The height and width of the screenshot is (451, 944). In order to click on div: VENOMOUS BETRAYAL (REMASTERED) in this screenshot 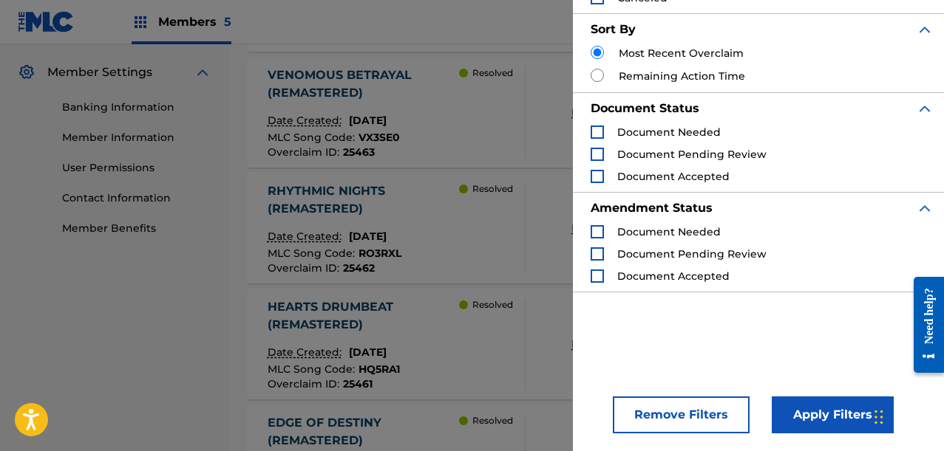, I will do `click(363, 84)`.